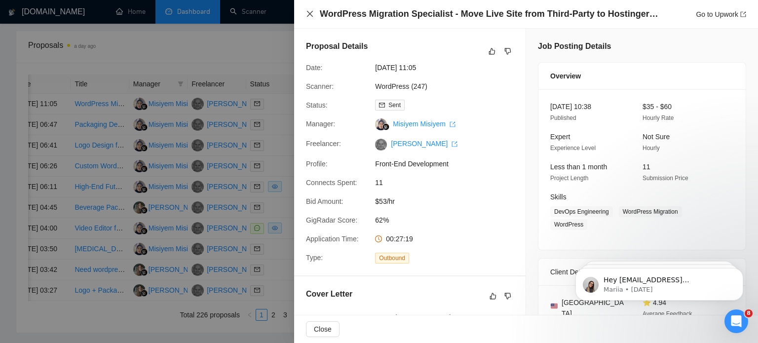 The image size is (758, 343). I want to click on span: mail, so click(382, 105).